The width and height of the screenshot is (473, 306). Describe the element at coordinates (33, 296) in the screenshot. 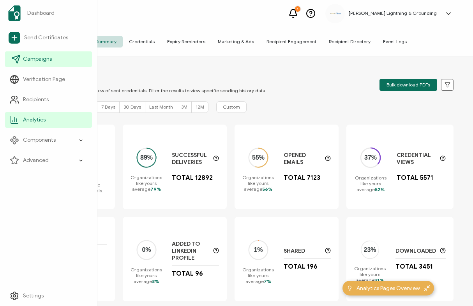

I see `span: Settings` at that location.